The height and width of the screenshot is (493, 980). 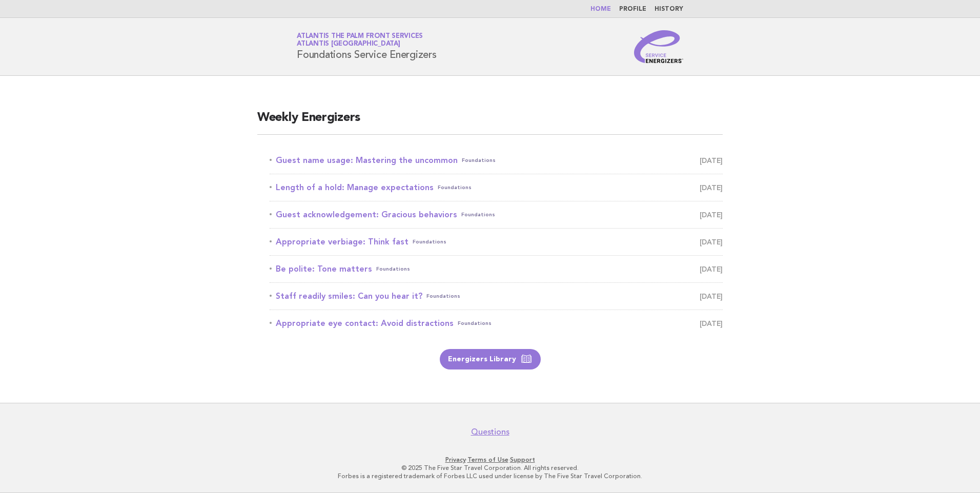 I want to click on a: Home, so click(x=601, y=9).